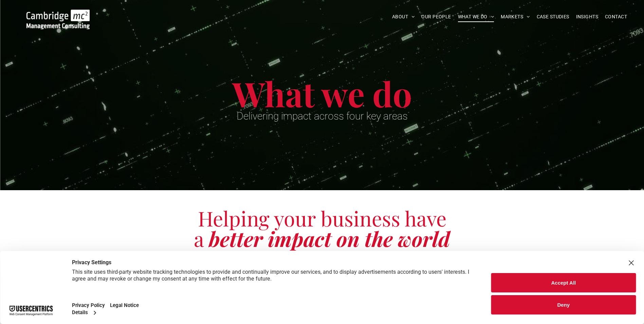 The height and width of the screenshot is (324, 644). Describe the element at coordinates (403, 16) in the screenshot. I see `a: ABOUT` at that location.